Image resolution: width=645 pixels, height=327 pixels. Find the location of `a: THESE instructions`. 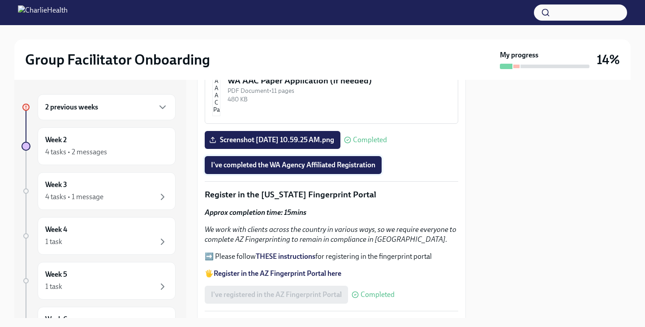

a: THESE instructions is located at coordinates (286, 256).